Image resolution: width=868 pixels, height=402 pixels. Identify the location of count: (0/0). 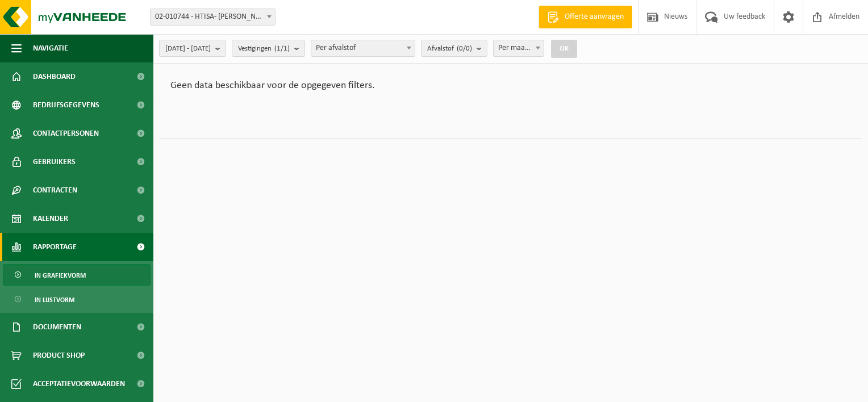
(464, 48).